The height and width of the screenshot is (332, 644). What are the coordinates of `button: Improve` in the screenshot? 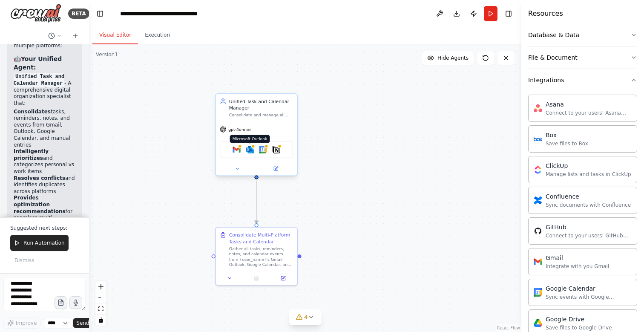 It's located at (22, 323).